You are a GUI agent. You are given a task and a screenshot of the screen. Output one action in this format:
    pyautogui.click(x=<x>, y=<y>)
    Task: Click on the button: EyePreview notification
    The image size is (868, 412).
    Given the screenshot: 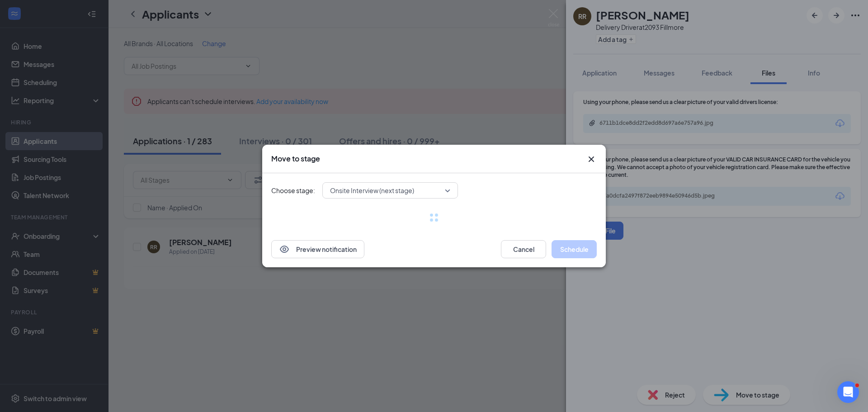 What is the action you would take?
    pyautogui.click(x=318, y=249)
    